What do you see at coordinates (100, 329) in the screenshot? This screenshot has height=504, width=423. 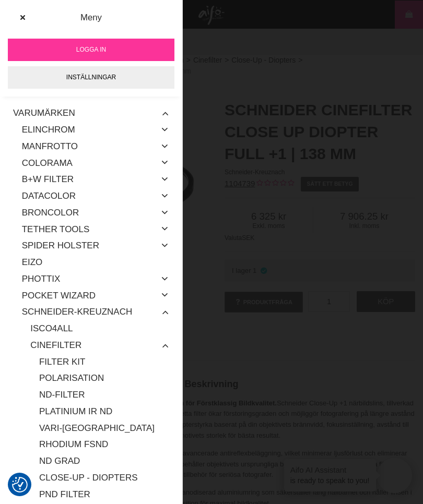 I see `a: ISCO4All` at bounding box center [100, 329].